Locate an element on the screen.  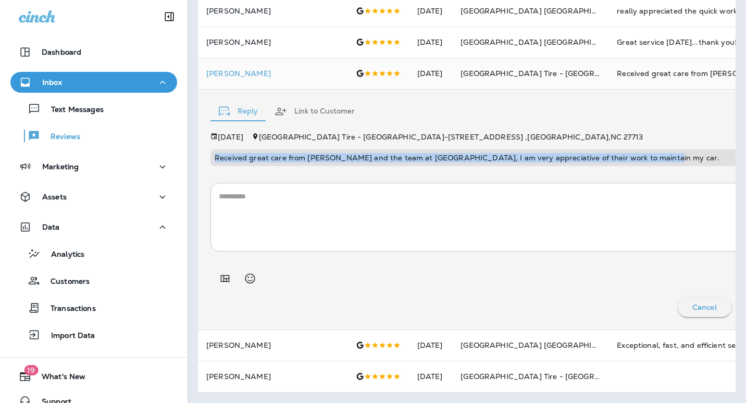
p: Reviews is located at coordinates (60, 137).